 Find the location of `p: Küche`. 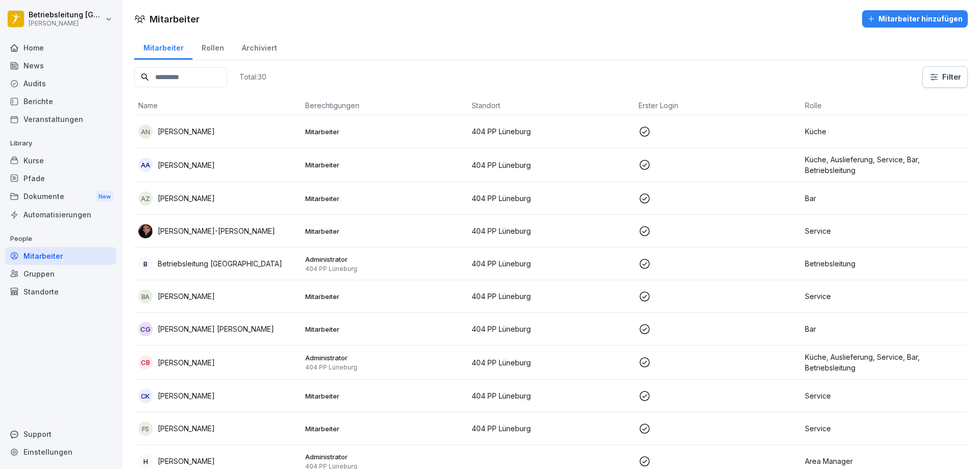

p: Küche is located at coordinates (884, 131).